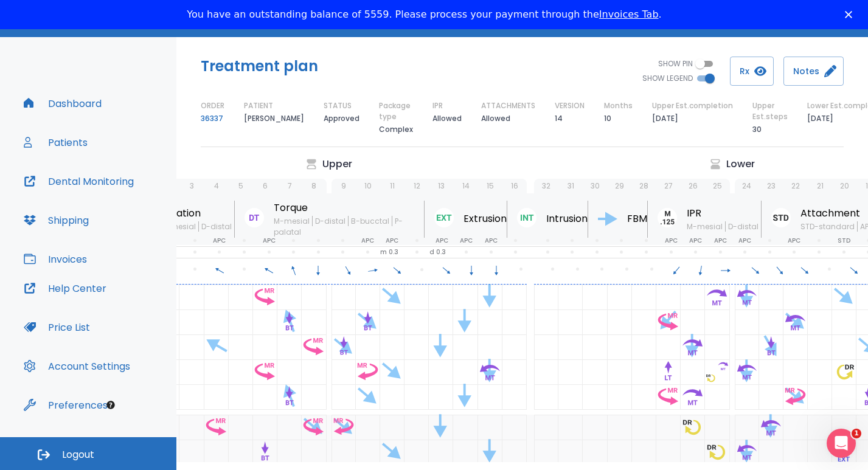  Describe the element at coordinates (57, 328) in the screenshot. I see `button: Price List` at that location.